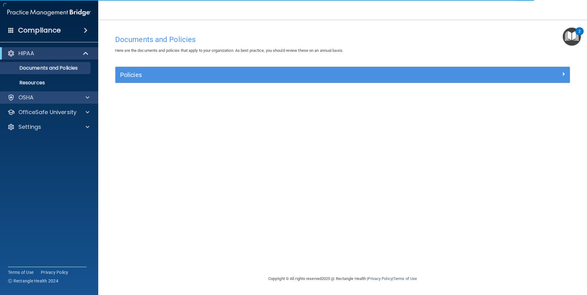 This screenshot has height=295, width=587. What do you see at coordinates (26, 98) in the screenshot?
I see `p: OSHA` at bounding box center [26, 98].